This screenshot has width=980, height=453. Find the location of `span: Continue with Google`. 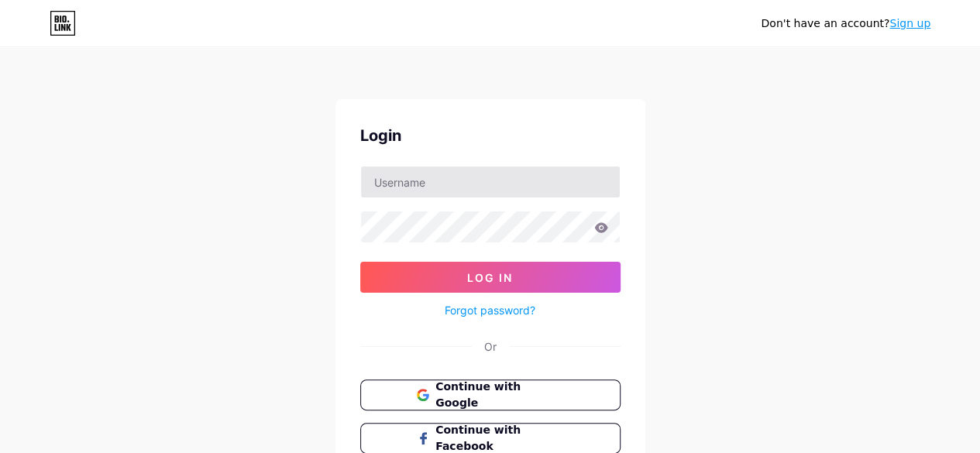

span: Continue with Google is located at coordinates (499, 394).